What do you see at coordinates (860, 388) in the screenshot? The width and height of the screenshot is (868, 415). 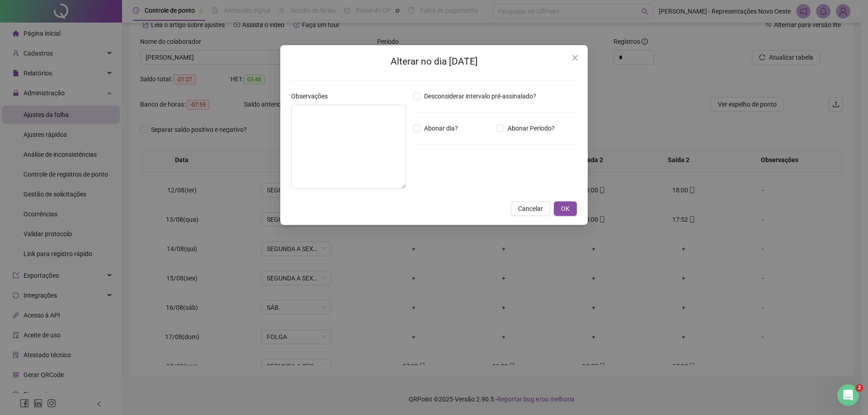 I see `span: 2` at bounding box center [860, 388].